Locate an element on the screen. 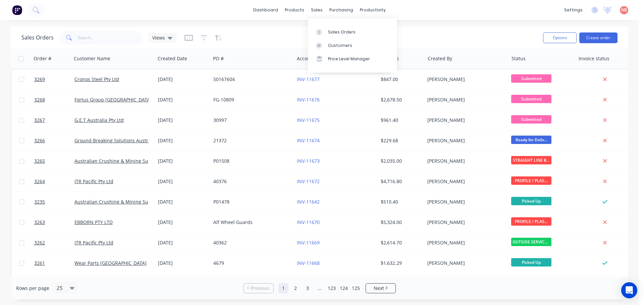 The width and height of the screenshot is (644, 305). a: 3263 is located at coordinates (54, 222).